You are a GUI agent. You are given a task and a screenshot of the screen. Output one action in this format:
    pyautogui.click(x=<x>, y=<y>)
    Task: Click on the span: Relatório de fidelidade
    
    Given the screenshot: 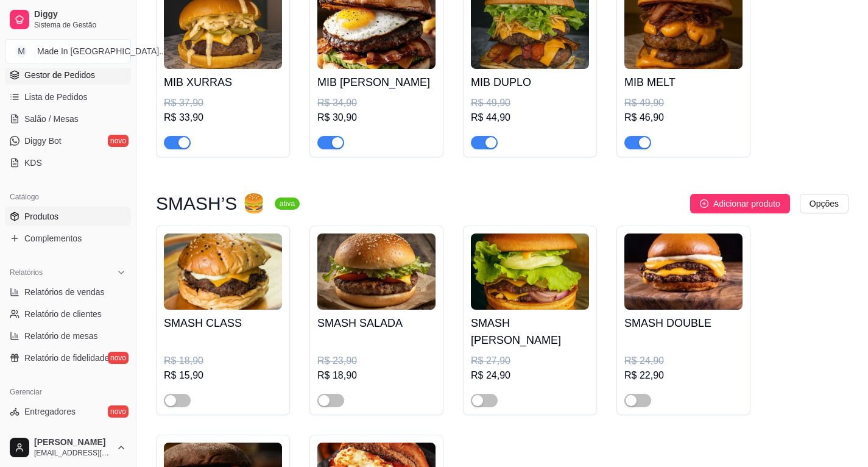 What is the action you would take?
    pyautogui.click(x=66, y=358)
    